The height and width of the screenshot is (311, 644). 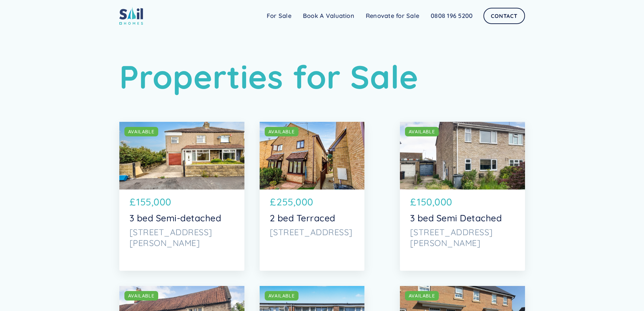 What do you see at coordinates (182, 218) in the screenshot?
I see `p: 3 bed Semi-detached` at bounding box center [182, 218].